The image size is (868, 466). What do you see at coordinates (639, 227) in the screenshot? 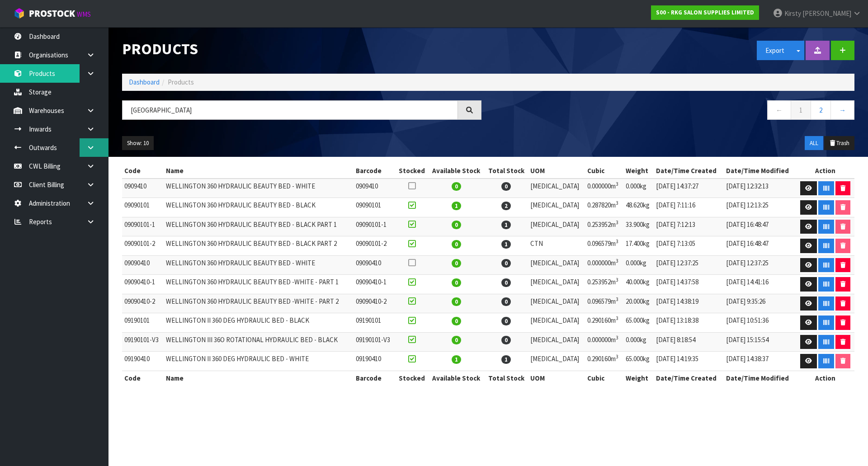
I see `td: 33.900kg` at bounding box center [639, 227].